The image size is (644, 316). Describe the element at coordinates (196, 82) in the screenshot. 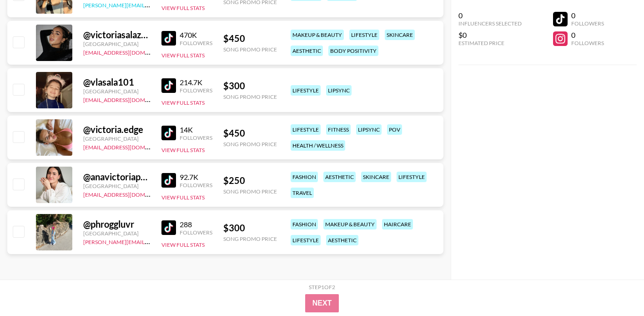

I see `div: 214.7K` at that location.